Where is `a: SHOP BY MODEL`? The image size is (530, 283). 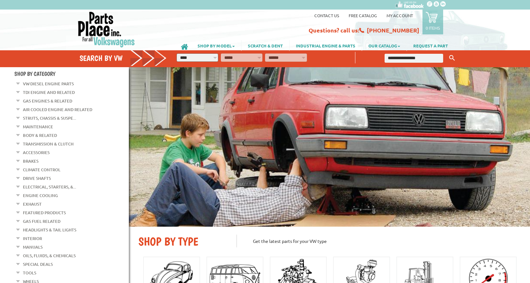
a: SHOP BY MODEL is located at coordinates (216, 45).